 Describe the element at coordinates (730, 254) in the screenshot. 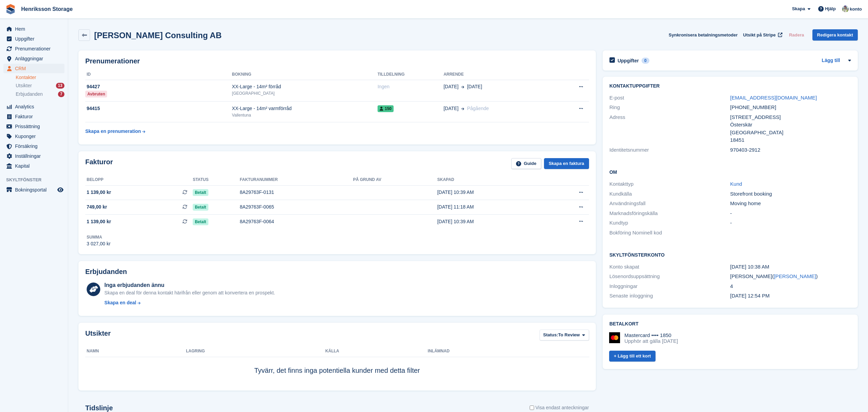

I see `h2: Skyltfönsterkonto` at that location.